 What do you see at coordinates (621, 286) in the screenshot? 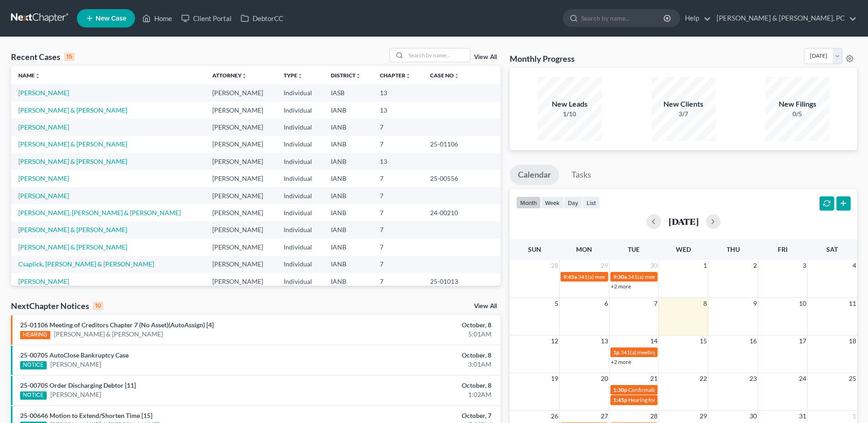
I see `a: +2 more` at bounding box center [621, 286].